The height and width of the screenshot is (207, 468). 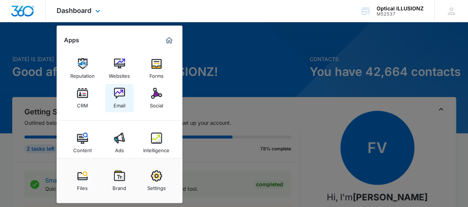 What do you see at coordinates (74, 10) in the screenshot?
I see `span: Dashboard` at bounding box center [74, 10].